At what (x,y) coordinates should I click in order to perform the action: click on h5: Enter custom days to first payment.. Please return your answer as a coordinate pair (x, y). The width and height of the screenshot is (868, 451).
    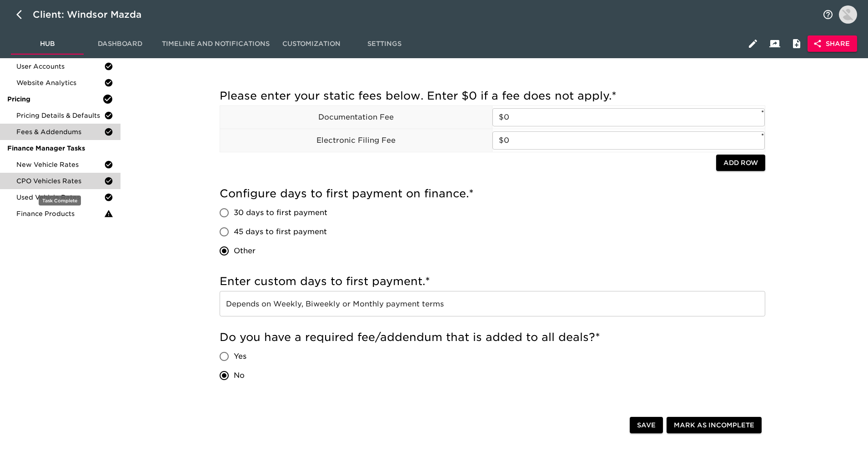
    Looking at the image, I should click on (492, 281).